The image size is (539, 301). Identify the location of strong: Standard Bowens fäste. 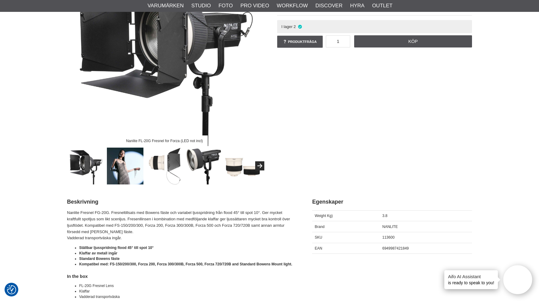
(99, 259).